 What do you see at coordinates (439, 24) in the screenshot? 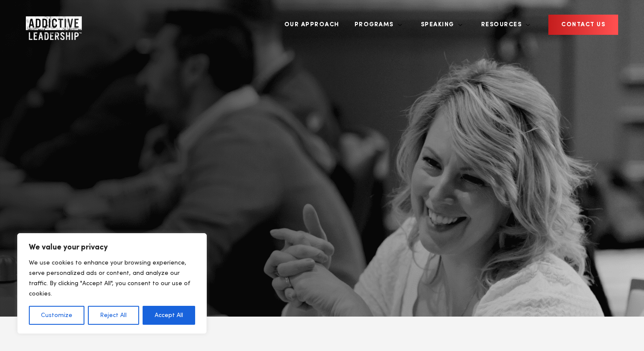
I see `a: Speaking` at bounding box center [439, 24].